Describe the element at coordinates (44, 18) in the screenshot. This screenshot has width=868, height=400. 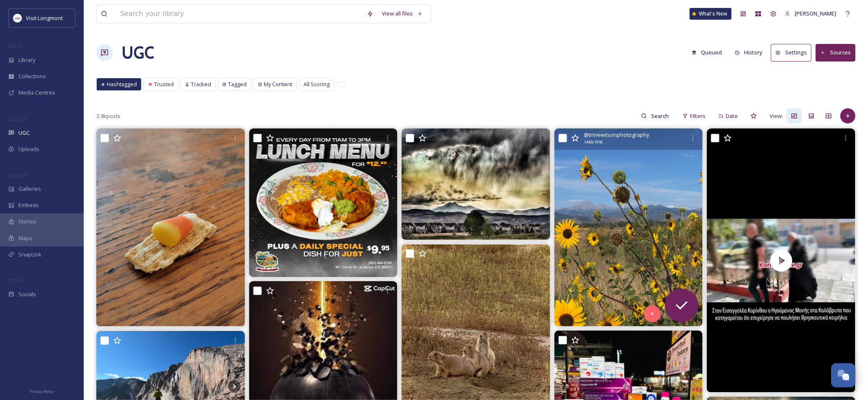
I see `span: Visit Longmont` at that location.